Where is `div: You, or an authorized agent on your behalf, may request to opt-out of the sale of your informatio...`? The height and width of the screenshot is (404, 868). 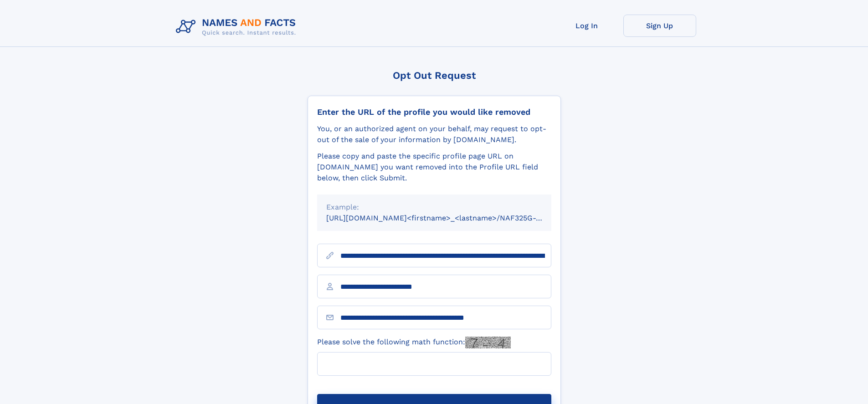 div: You, or an authorized agent on your behalf, may request to opt-out of the sale of your informatio... is located at coordinates (434, 134).